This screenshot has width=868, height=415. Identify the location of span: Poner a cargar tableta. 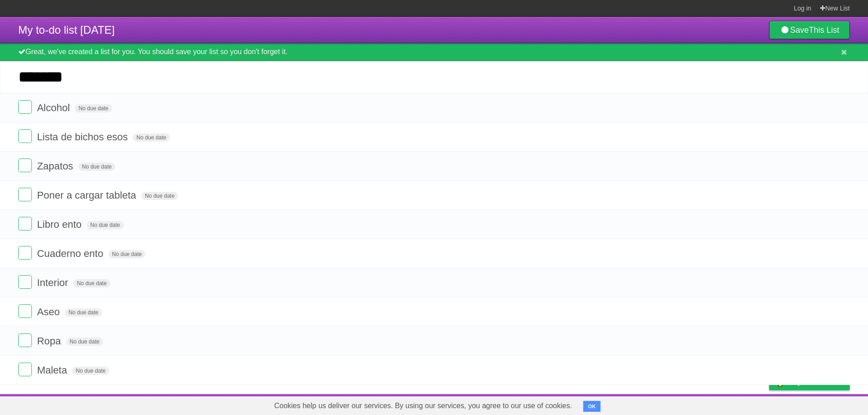
(87, 195).